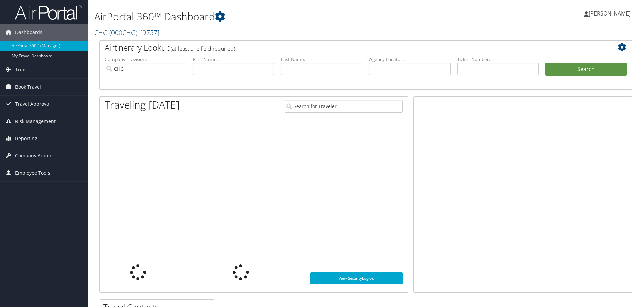  What do you see at coordinates (344, 47) in the screenshot?
I see `h2: Airtinerary Lookup` at bounding box center [344, 47].